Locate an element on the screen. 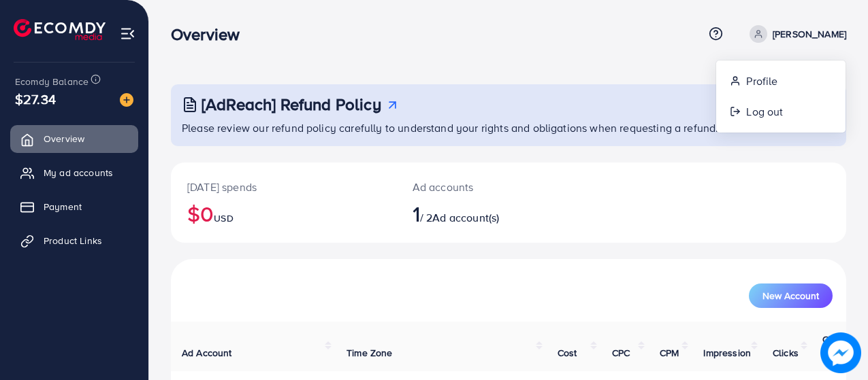  img: menu is located at coordinates (127, 34).